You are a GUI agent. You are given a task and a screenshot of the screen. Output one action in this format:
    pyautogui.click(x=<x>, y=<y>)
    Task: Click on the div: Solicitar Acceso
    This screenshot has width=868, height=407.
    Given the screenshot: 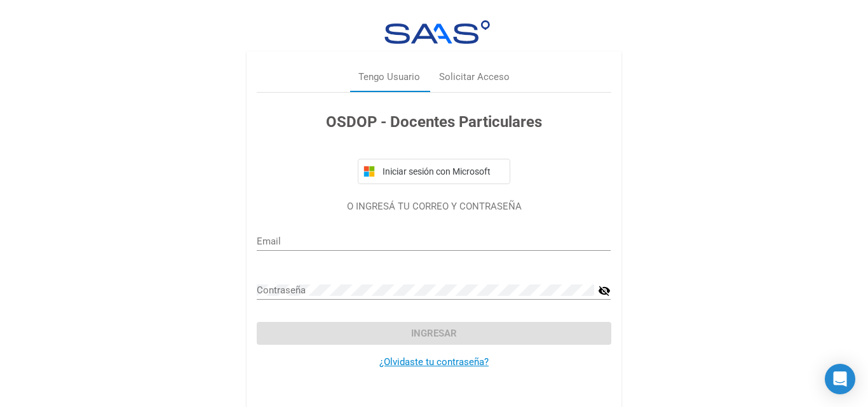 What is the action you would take?
    pyautogui.click(x=474, y=77)
    